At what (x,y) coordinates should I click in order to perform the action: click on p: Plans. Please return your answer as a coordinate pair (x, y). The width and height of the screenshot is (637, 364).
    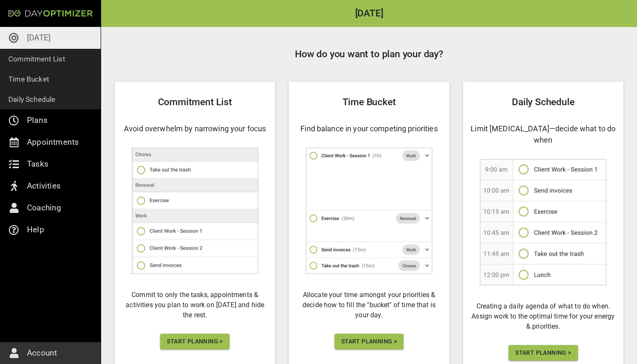
    Looking at the image, I should click on (37, 120).